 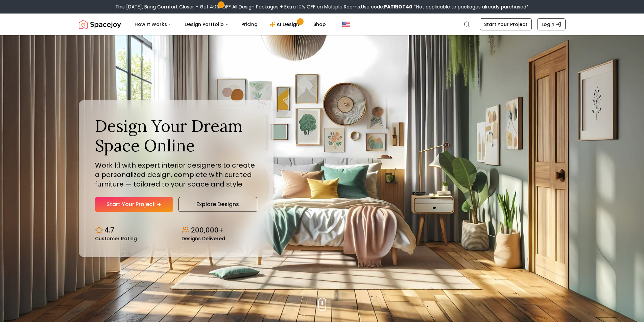 I want to click on a: Spacejoy, so click(x=100, y=24).